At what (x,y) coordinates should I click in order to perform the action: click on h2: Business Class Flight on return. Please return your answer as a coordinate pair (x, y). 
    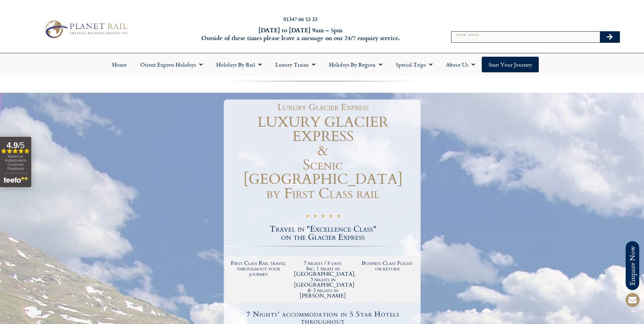
    Looking at the image, I should click on (388, 266).